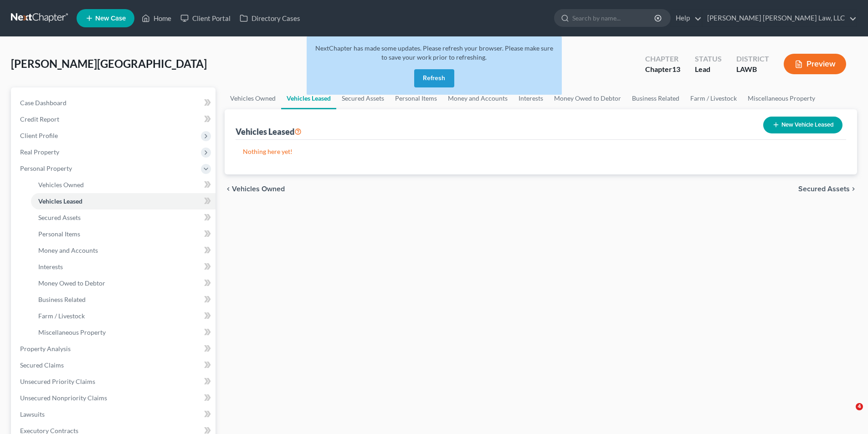 The height and width of the screenshot is (434, 868). I want to click on a: Help, so click(686, 18).